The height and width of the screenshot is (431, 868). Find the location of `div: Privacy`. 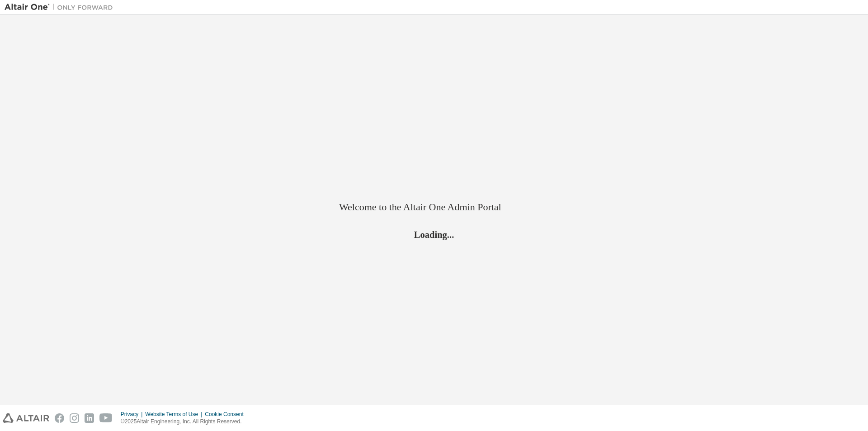

div: Privacy is located at coordinates (133, 415).